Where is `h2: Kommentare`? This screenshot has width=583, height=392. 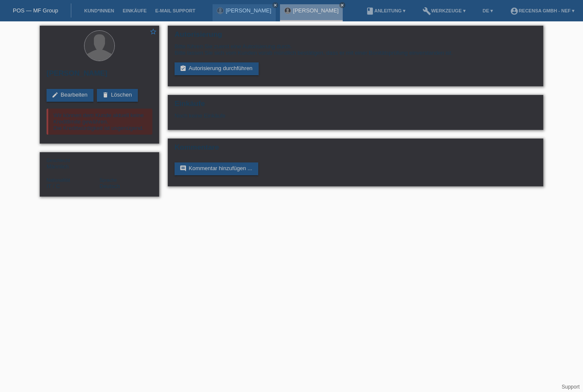
h2: Kommentare is located at coordinates (356, 150).